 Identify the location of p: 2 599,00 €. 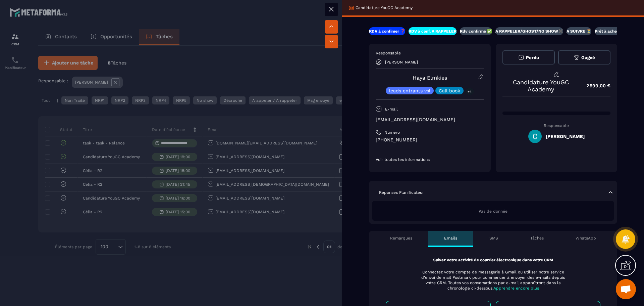
(595, 86).